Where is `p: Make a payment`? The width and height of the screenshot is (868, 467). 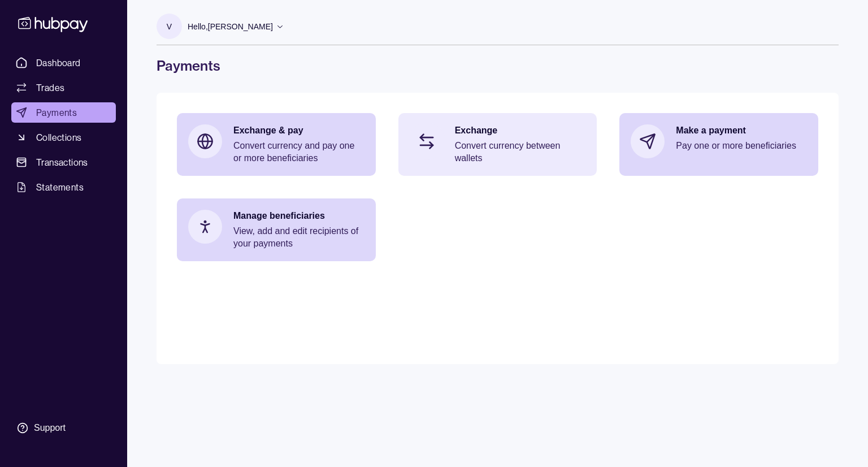
p: Make a payment is located at coordinates (741, 130).